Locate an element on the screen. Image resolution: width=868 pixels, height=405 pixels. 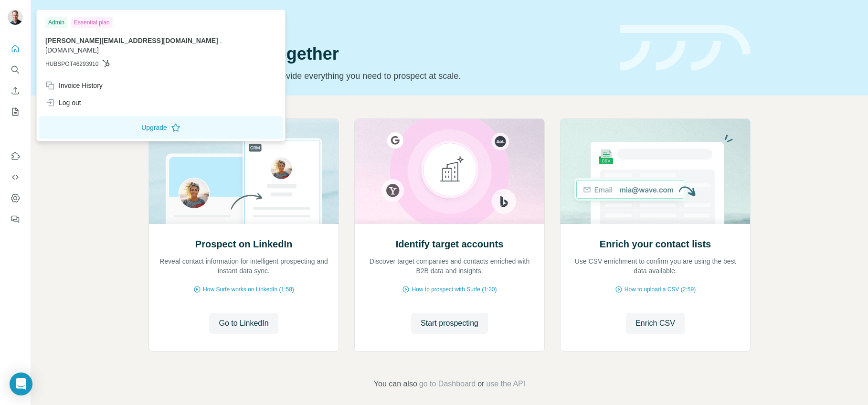
button: Search is located at coordinates (15, 70).